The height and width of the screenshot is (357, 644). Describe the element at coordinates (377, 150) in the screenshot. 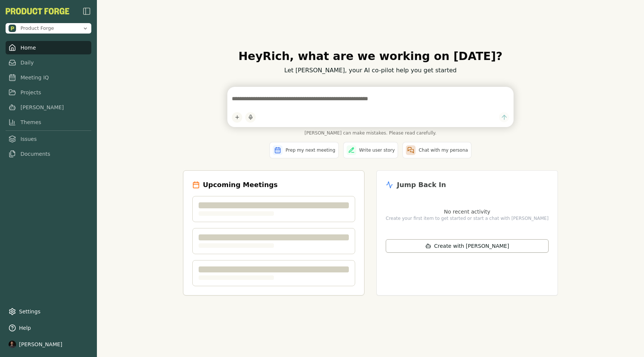

I see `span: Write user story` at that location.